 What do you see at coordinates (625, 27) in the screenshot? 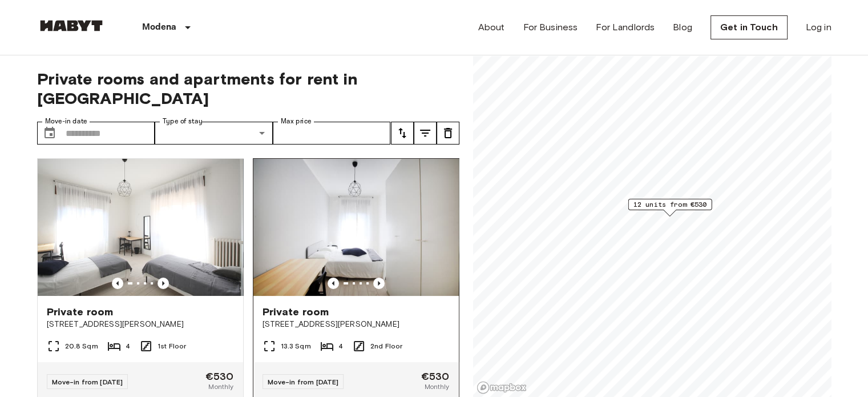
I see `a: For Landlords` at bounding box center [625, 27].